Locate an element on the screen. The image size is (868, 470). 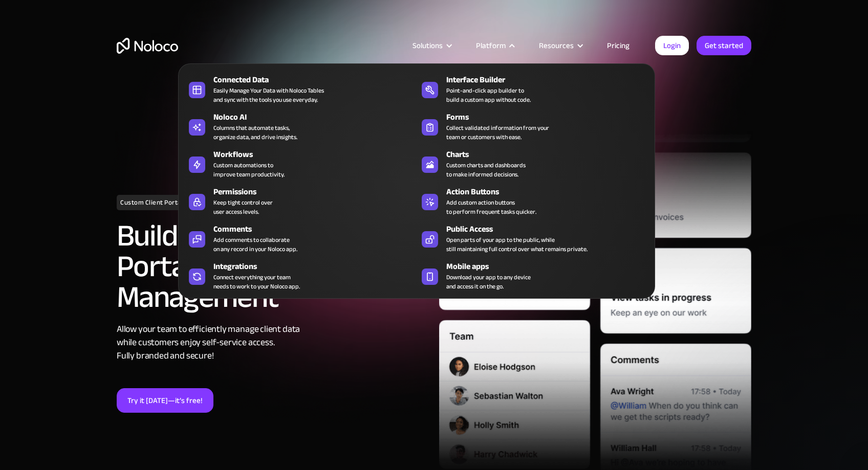
a: Mobile appsDownload your app to any deviceand access it on the go. is located at coordinates (533, 276).